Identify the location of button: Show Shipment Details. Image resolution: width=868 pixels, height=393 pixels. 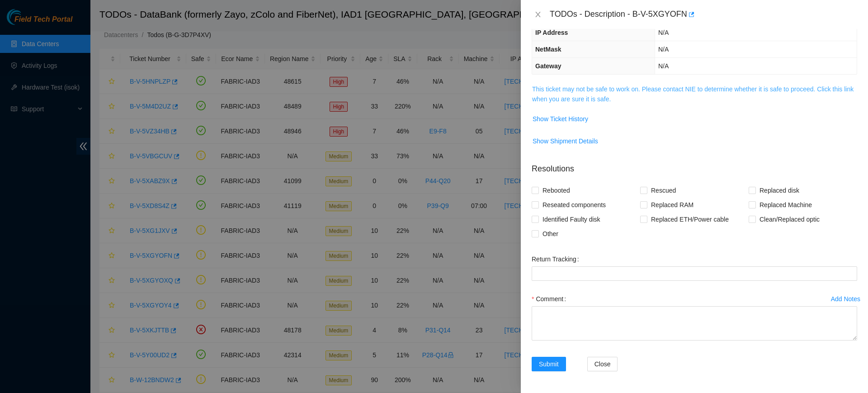
(565, 141).